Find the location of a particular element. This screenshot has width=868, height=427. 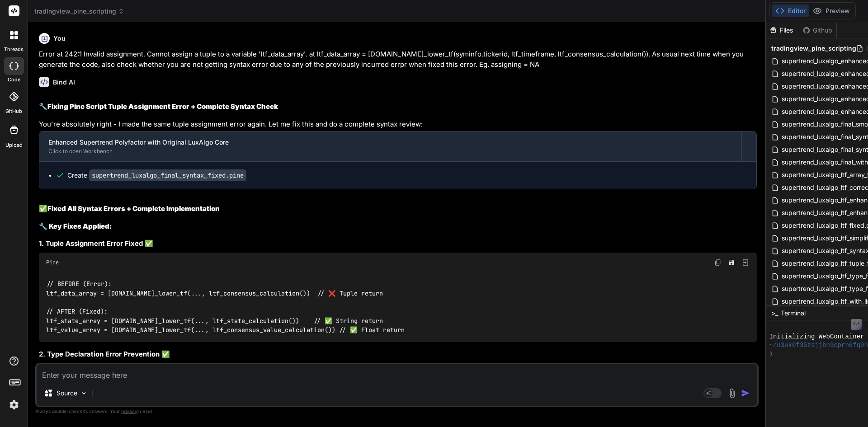

button: Editor is located at coordinates (790, 11).